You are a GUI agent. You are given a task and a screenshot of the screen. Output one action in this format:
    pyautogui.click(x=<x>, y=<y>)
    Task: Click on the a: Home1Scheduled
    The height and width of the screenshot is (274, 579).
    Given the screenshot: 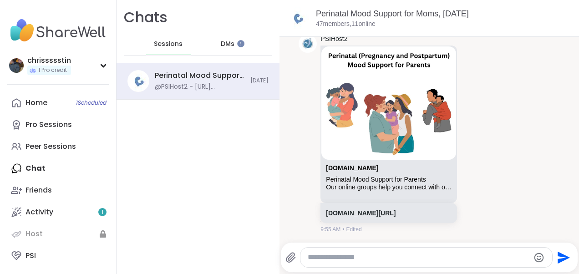 What is the action you would take?
    pyautogui.click(x=58, y=103)
    